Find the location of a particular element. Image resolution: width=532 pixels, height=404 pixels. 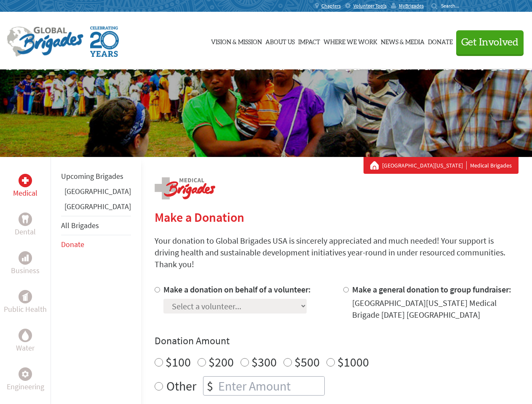

li: Ghana is located at coordinates (96, 193).